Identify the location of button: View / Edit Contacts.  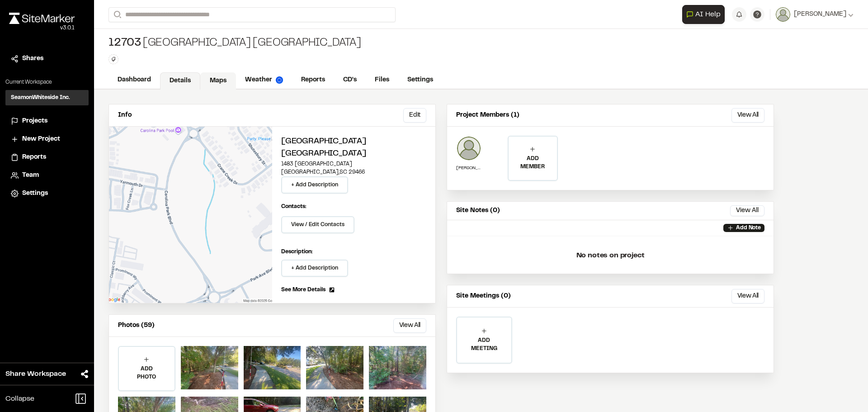
(318, 225).